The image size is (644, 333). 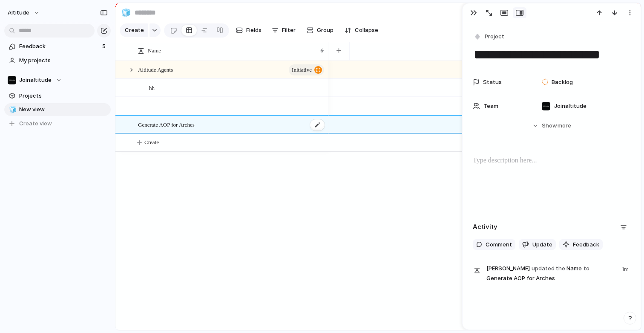 What do you see at coordinates (548, 269) in the screenshot?
I see `span: updated the` at bounding box center [548, 269].